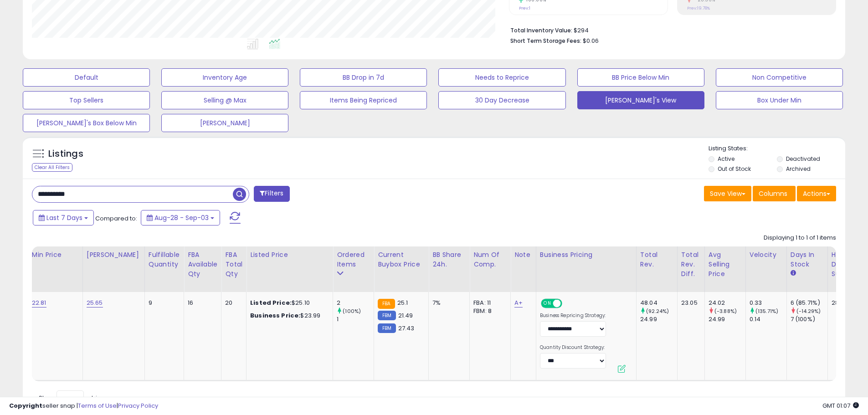  I want to click on p: Listing States:, so click(777, 149).